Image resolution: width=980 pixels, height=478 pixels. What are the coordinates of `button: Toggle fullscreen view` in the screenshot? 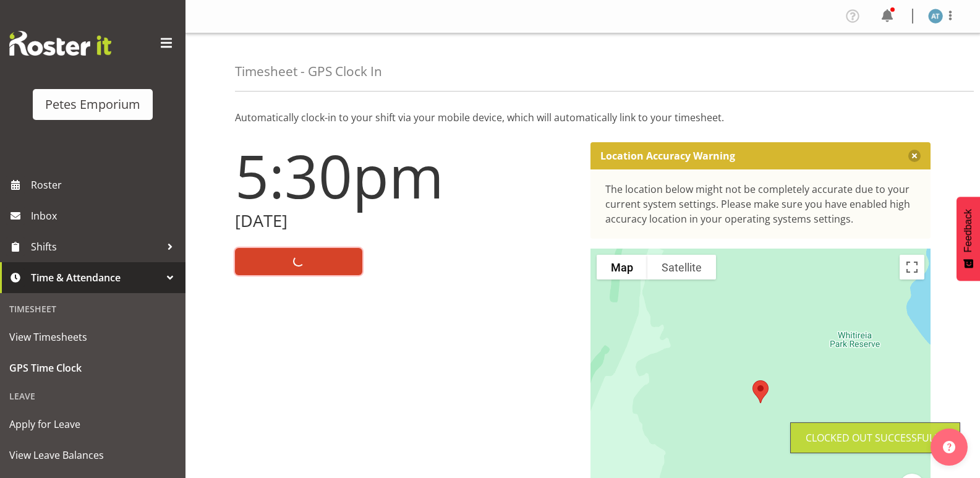 It's located at (911, 267).